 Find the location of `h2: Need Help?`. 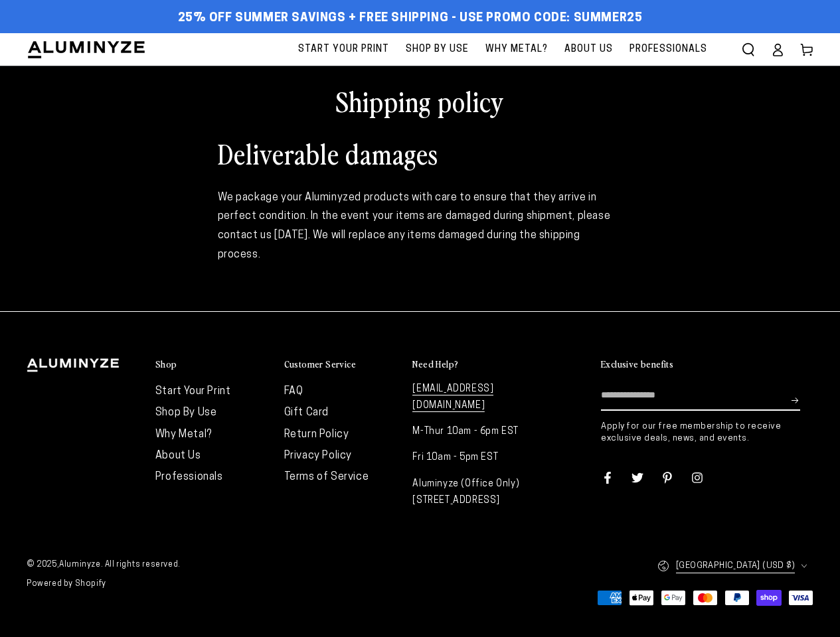

h2: Need Help? is located at coordinates (435, 364).